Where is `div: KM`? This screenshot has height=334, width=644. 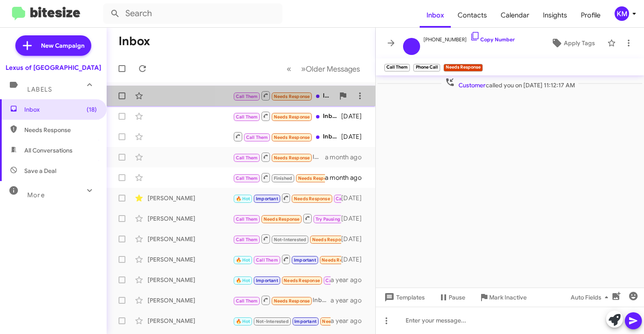 div: KM is located at coordinates (622, 13).